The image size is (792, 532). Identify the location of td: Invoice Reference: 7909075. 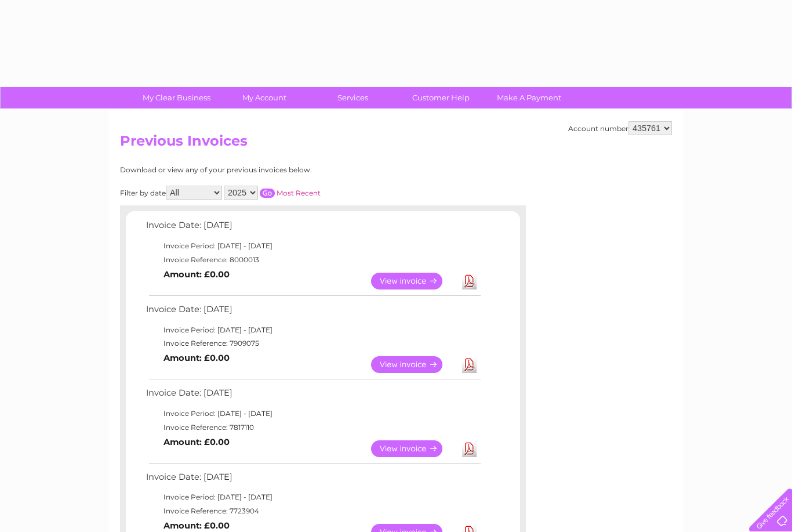
(313, 343).